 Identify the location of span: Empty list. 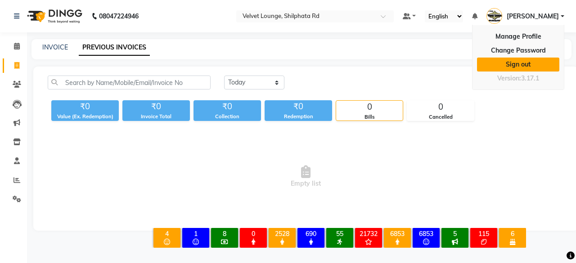
(305, 177).